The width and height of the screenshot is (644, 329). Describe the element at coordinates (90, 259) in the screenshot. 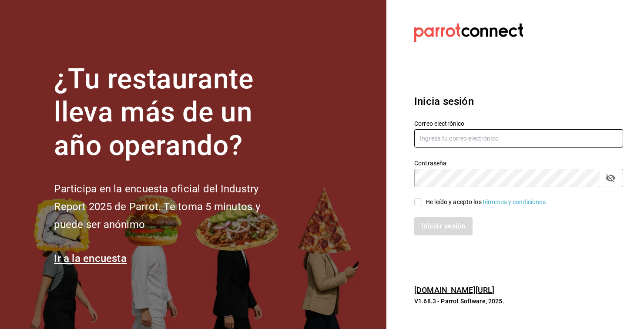

I see `a: Ir a la encuesta` at that location.